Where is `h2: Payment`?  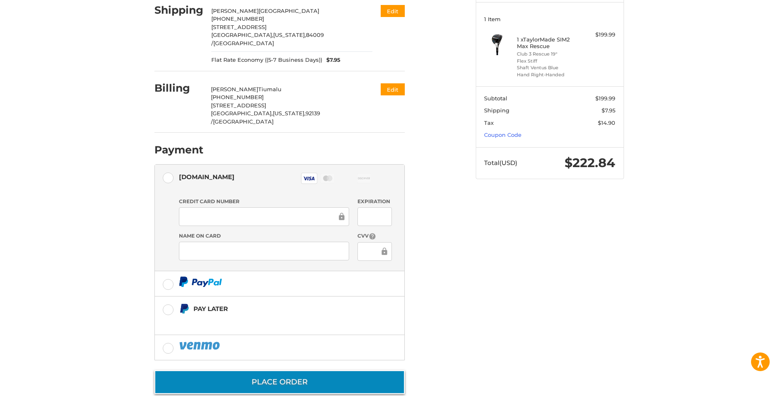
h2: Payment is located at coordinates (179, 150).